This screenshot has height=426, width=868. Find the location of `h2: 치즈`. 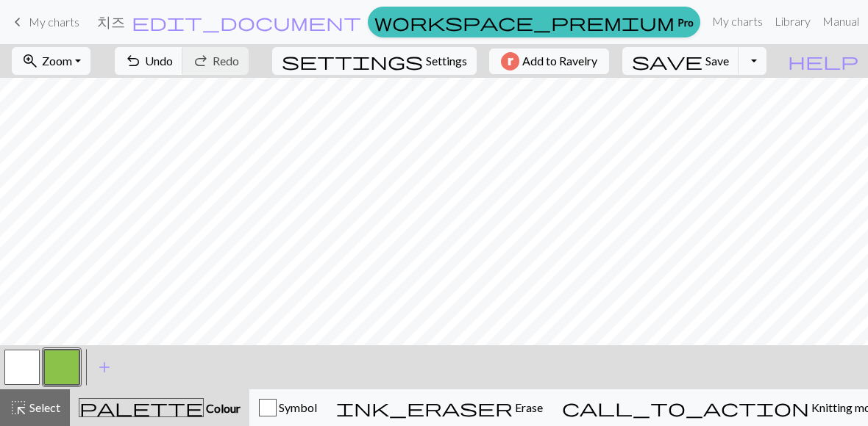

h2: 치즈 is located at coordinates (111, 21).